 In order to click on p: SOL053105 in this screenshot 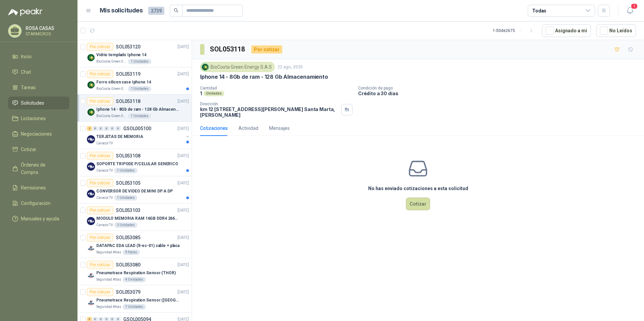, I will do `click(128, 183)`.